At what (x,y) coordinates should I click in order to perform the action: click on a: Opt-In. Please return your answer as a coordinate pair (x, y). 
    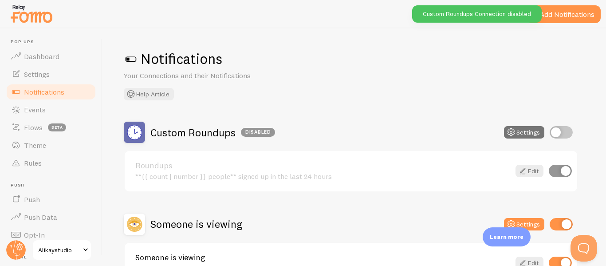
    Looking at the image, I should click on (51, 235).